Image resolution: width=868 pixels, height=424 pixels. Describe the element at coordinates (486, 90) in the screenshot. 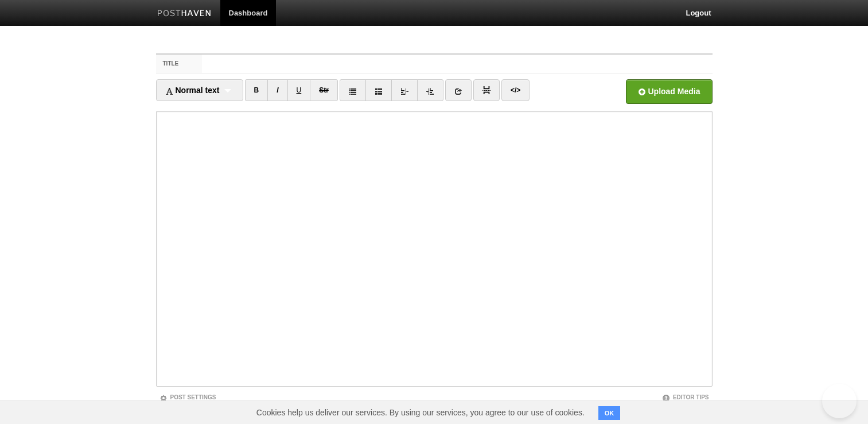

I see `img: pagebreak-icon.png` at that location.